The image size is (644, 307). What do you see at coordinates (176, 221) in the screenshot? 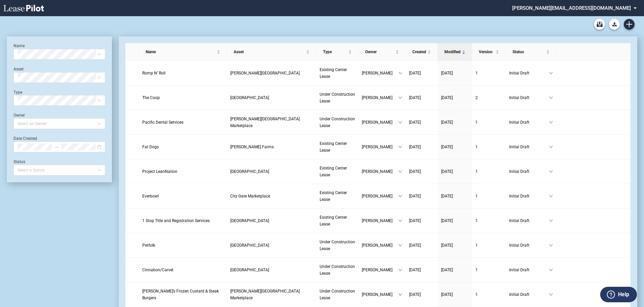
I see `span: 1 Stop Title and Registration Services` at bounding box center [176, 221].